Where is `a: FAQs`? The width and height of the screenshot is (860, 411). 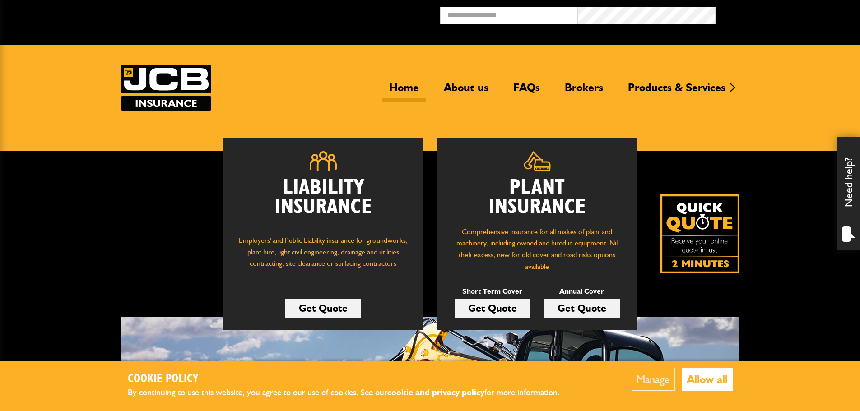
a: FAQs is located at coordinates (526, 91).